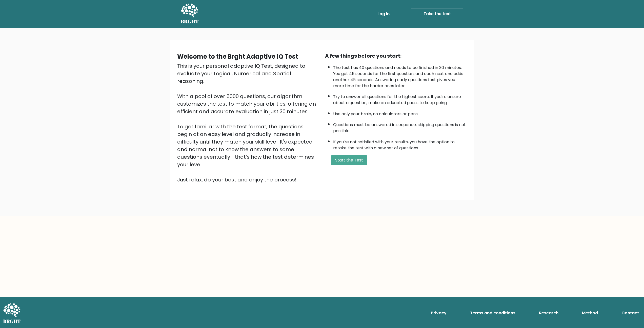 Image resolution: width=644 pixels, height=328 pixels. I want to click on div: This is your personal adaptive IQ Test, designed to evaluate your Logical, Numerical and Spatial ..., so click(248, 123).